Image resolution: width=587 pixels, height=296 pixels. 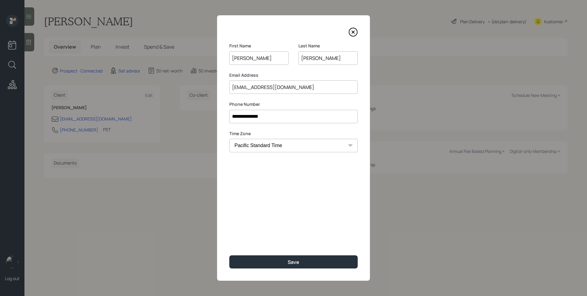 What do you see at coordinates (294, 104) in the screenshot?
I see `label: Phone Number` at bounding box center [294, 104].